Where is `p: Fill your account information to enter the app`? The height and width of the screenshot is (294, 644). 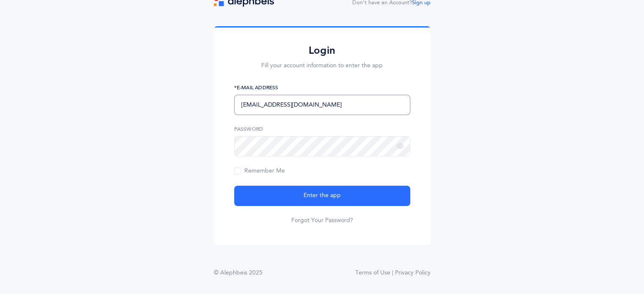 p: Fill your account information to enter the app is located at coordinates (322, 66).